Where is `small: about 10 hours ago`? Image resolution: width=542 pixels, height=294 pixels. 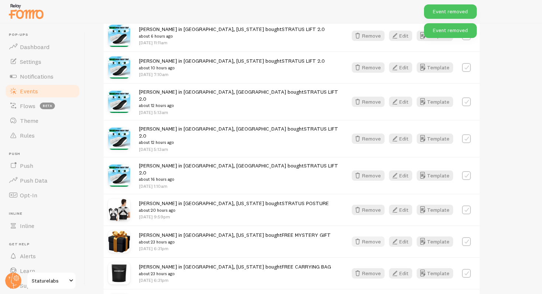 small: about 10 hours ago is located at coordinates (232, 68).